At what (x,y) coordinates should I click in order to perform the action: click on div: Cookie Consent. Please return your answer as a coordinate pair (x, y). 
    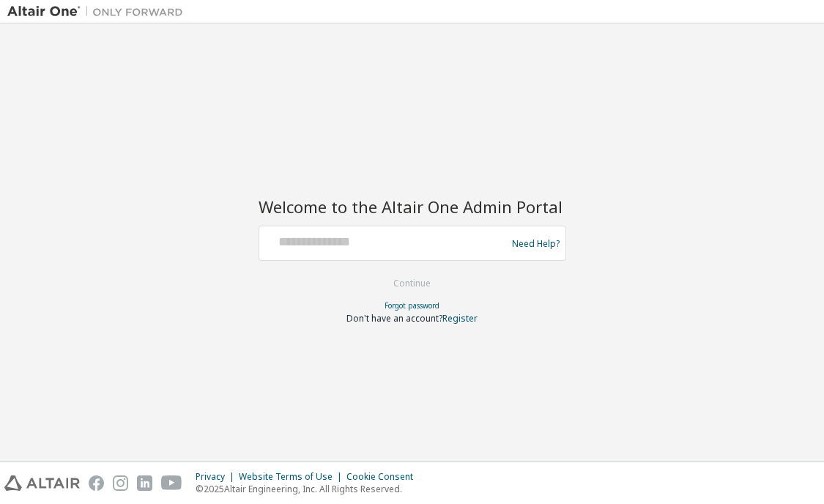
    Looking at the image, I should click on (384, 477).